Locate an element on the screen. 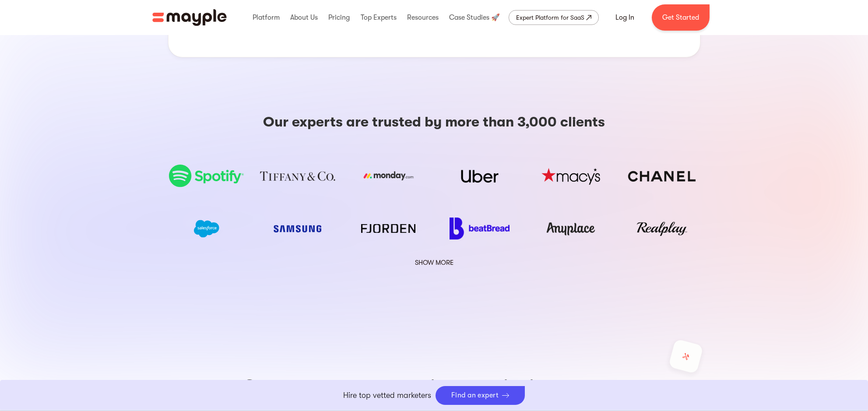 This screenshot has width=868, height=411. h3: Get more work done with our winning bundles is located at coordinates (434, 386).